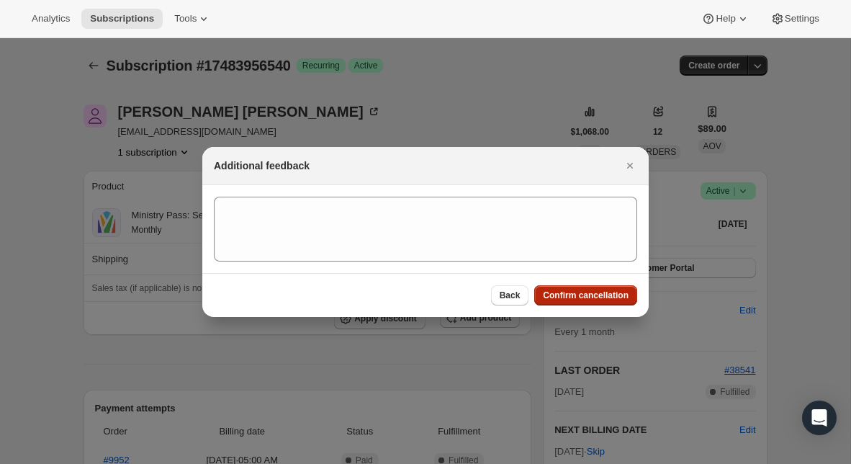  I want to click on button: Back, so click(510, 295).